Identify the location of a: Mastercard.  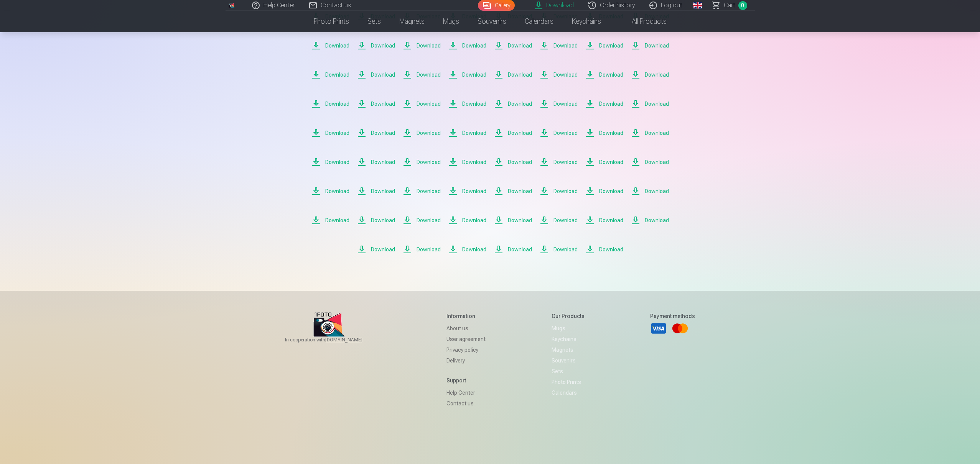
(680, 329).